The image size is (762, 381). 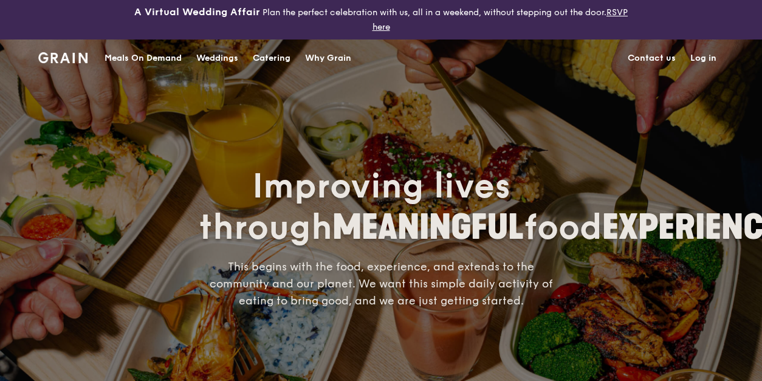 I want to click on div: Why Grain, so click(x=328, y=58).